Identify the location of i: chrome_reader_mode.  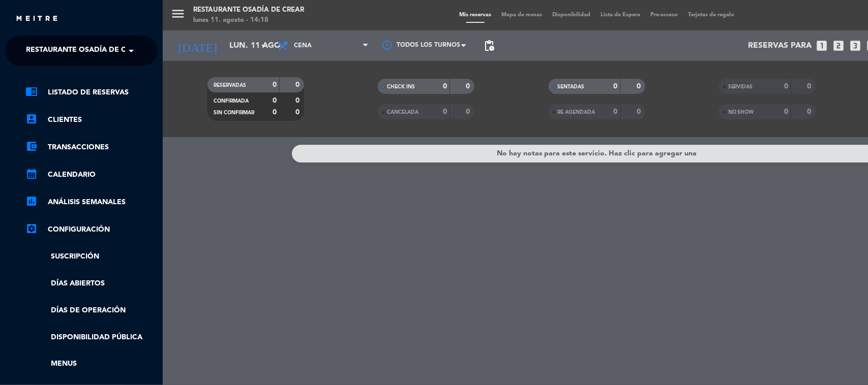
(31, 92).